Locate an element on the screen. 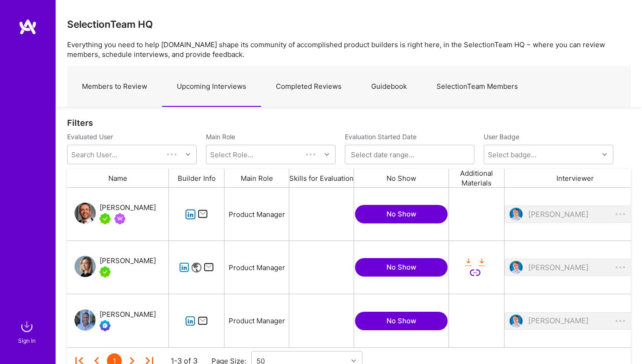 The image size is (642, 364). a: sign inSign In is located at coordinates (28, 332).